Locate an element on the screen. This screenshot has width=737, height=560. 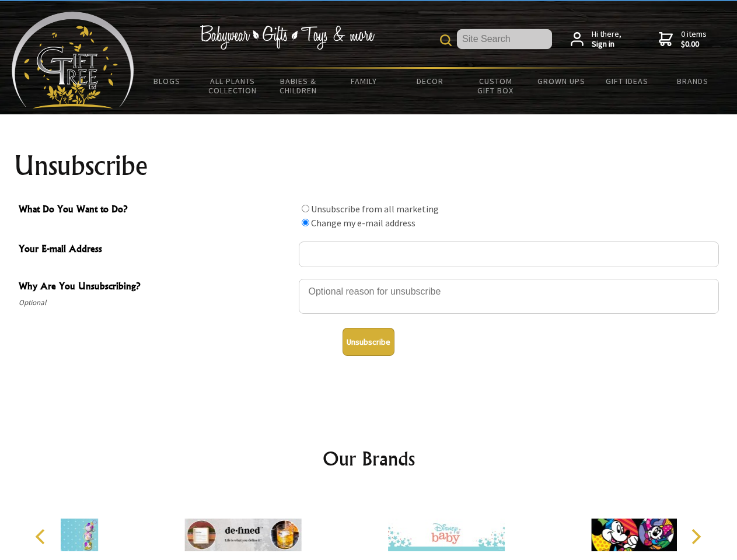
span: 0 items is located at coordinates (694, 39).